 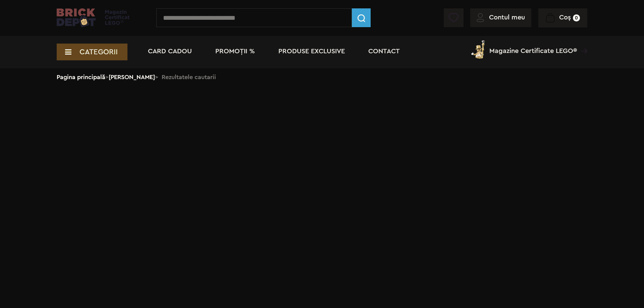 What do you see at coordinates (170, 51) in the screenshot?
I see `span: Card Cadou` at bounding box center [170, 51].